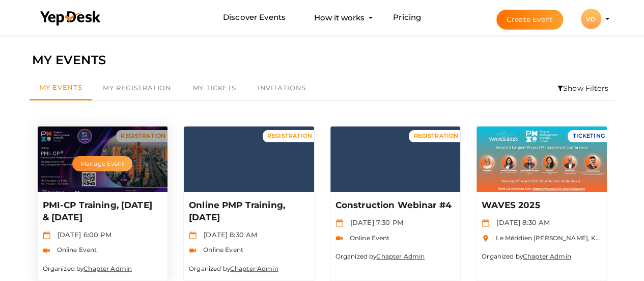  I want to click on span: My Events, so click(61, 87).